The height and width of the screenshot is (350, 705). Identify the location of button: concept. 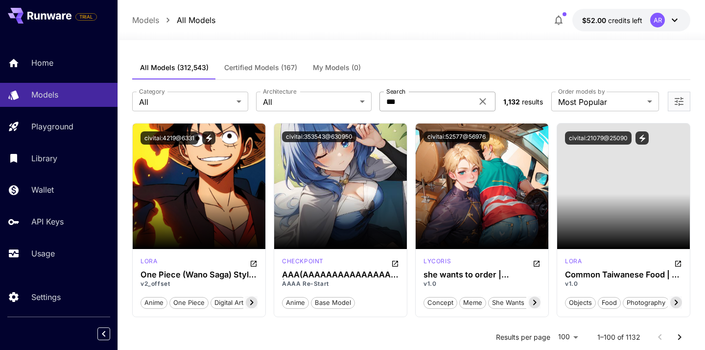
(440, 302).